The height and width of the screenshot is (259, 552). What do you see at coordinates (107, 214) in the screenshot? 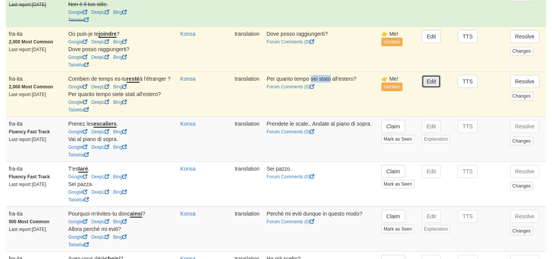
I see `span: Pourquoi m'évites-tu donc ?` at bounding box center [107, 214].